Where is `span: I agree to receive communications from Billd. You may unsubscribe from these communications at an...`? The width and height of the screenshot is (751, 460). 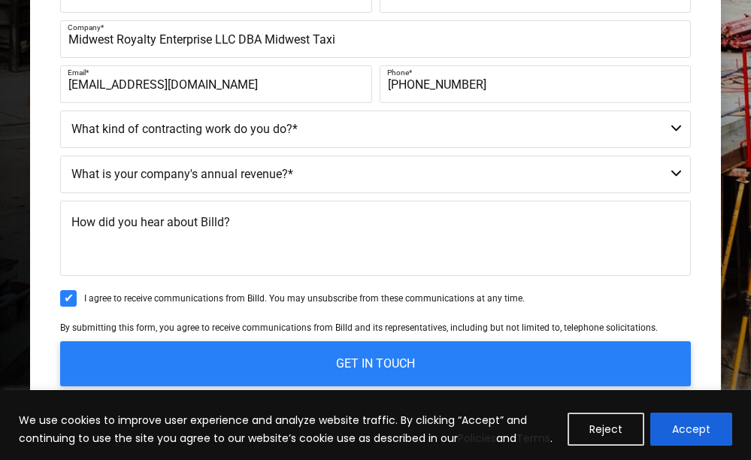 span: I agree to receive communications from Billd. You may unsubscribe from these communications at an... is located at coordinates (305, 299).